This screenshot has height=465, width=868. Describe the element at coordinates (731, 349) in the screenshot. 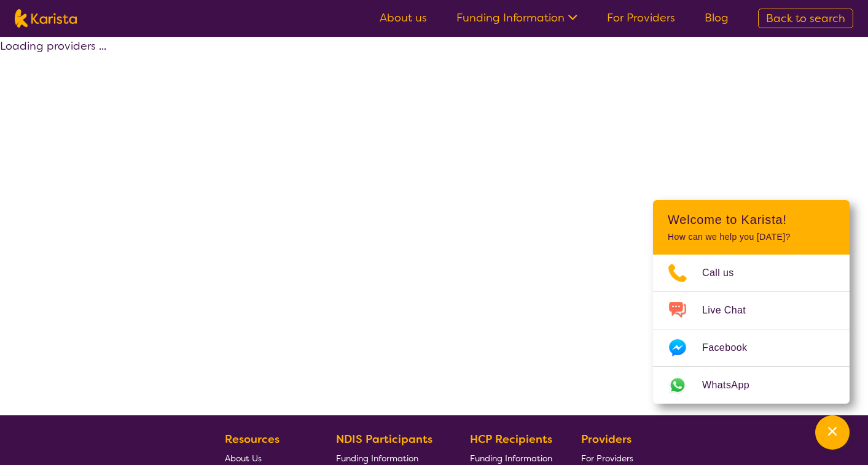

I see `span: Facebook` at that location.